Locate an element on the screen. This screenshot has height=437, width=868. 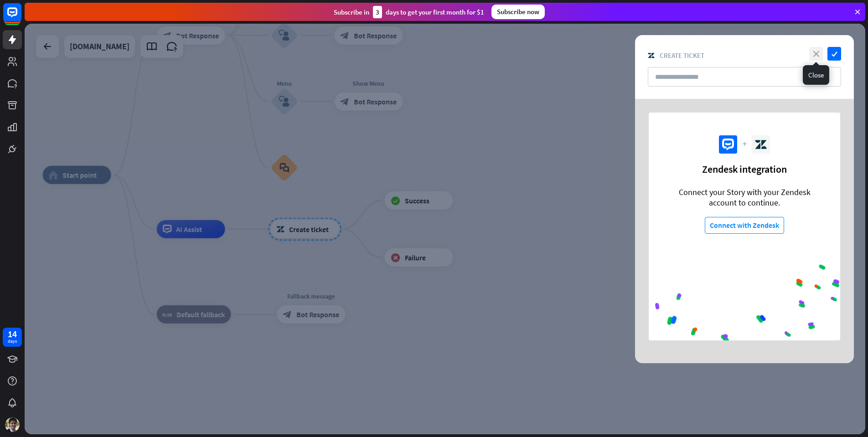
div: days is located at coordinates (12, 341).